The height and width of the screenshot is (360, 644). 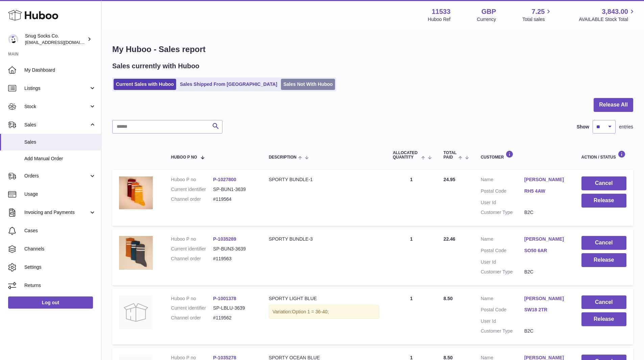 What do you see at coordinates (538, 15) in the screenshot?
I see `a: 7.25 Total sales` at bounding box center [538, 15].